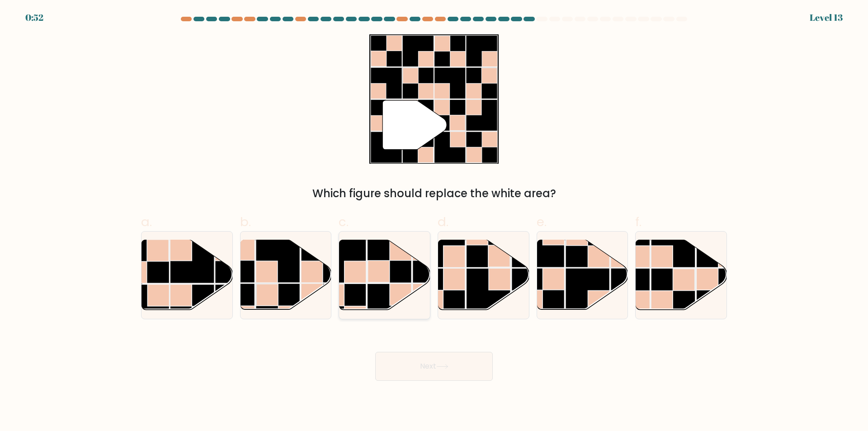 This screenshot has height=431, width=868. What do you see at coordinates (638, 222) in the screenshot?
I see `span: f.` at bounding box center [638, 222].